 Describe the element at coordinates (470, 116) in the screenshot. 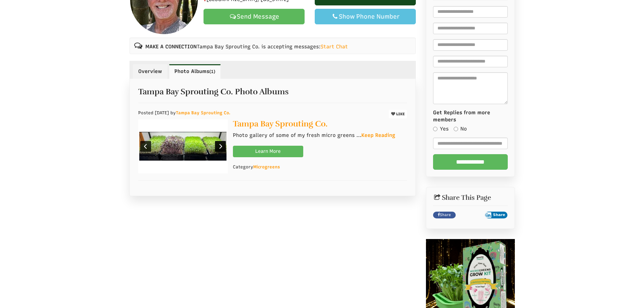

I see `label: Get Replies from more members` at that location.